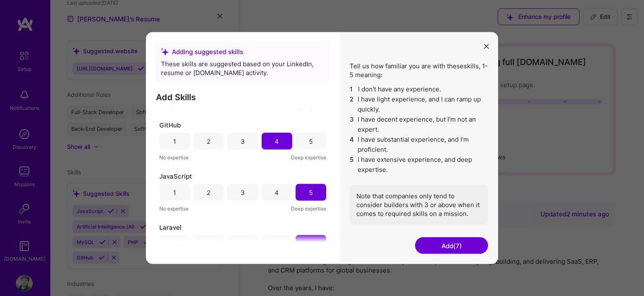 The width and height of the screenshot is (644, 296). What do you see at coordinates (419, 89) in the screenshot?
I see `li: I don't have any experience.` at bounding box center [419, 89].